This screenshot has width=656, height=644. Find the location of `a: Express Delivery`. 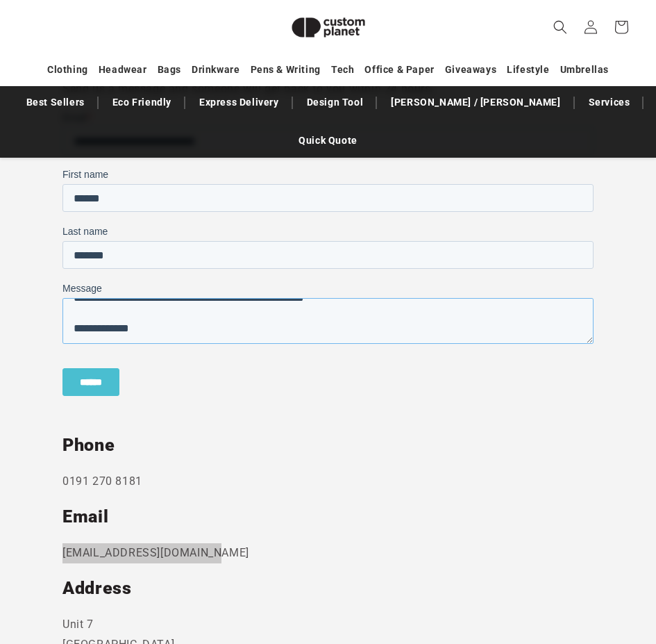

a: Express Delivery is located at coordinates (239, 102).